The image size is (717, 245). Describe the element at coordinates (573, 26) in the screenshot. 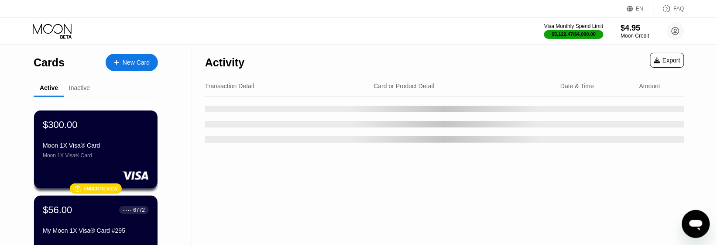

I see `div: Visa Monthly Spend Limit` at that location.